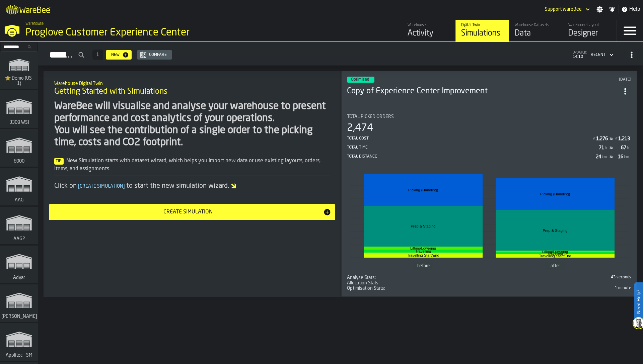 The width and height of the screenshot is (643, 364). What do you see at coordinates (192, 165) in the screenshot?
I see `div: New Simulation starts with dataset wizard, which helps you import new data or use existing layout...` at bounding box center [192, 165].